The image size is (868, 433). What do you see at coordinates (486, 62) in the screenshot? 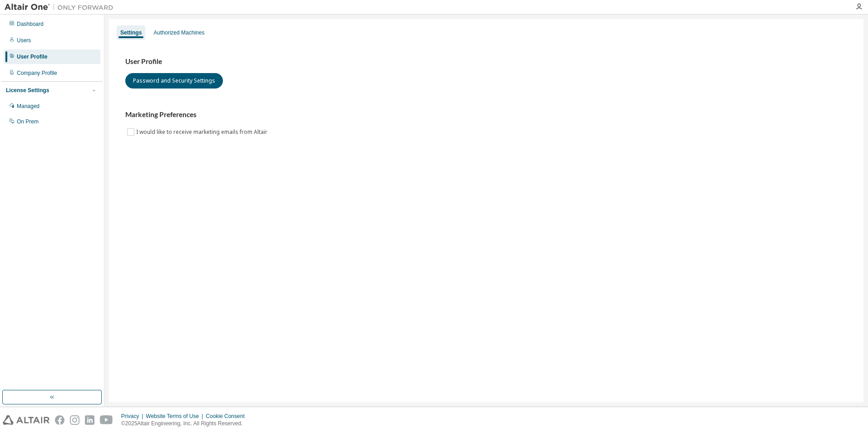
I see `h3: User Profile` at bounding box center [486, 62].